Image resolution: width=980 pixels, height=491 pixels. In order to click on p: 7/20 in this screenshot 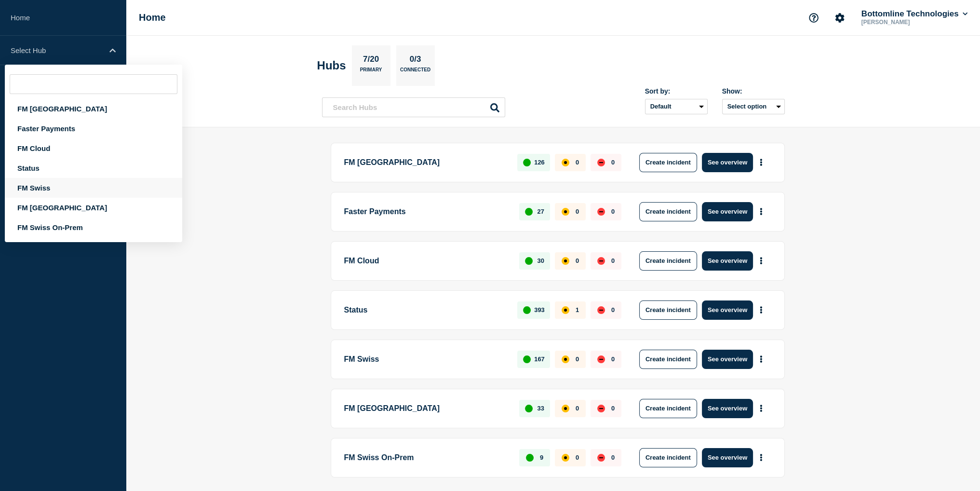, I will do `click(371, 61)`.